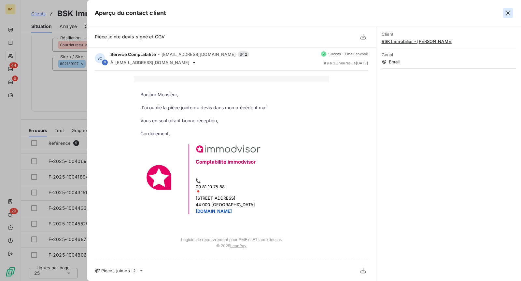 Image resolution: width=521 pixels, height=281 pixels. I want to click on p: J'ai oublié la pièce jointe du devis dans mon précédent mail., so click(231, 108).